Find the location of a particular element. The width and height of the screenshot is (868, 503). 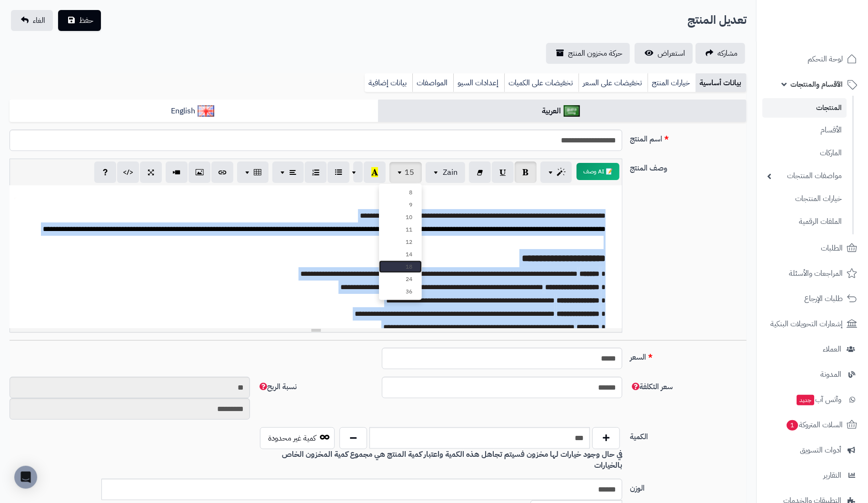

span: جديد is located at coordinates (805, 400).